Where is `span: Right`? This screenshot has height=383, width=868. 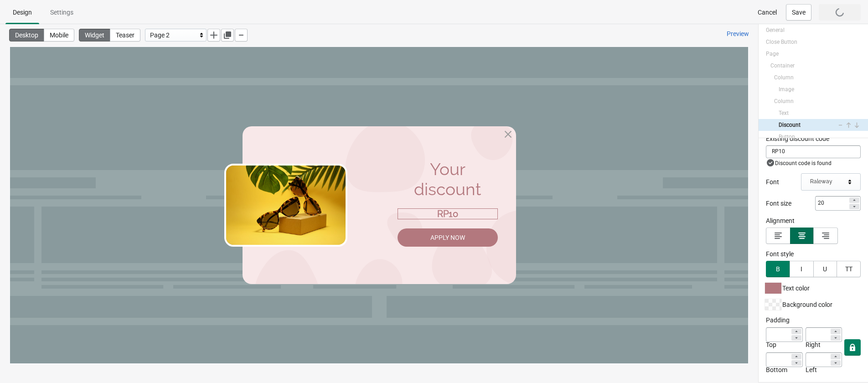 span: Right is located at coordinates (813, 344).